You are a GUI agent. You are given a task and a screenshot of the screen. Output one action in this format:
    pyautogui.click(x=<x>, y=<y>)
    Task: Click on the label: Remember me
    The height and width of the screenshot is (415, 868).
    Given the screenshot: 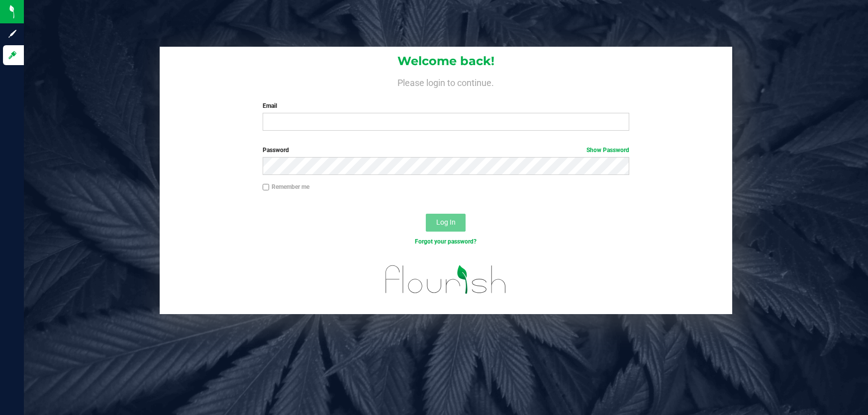 What is the action you would take?
    pyautogui.click(x=286, y=187)
    